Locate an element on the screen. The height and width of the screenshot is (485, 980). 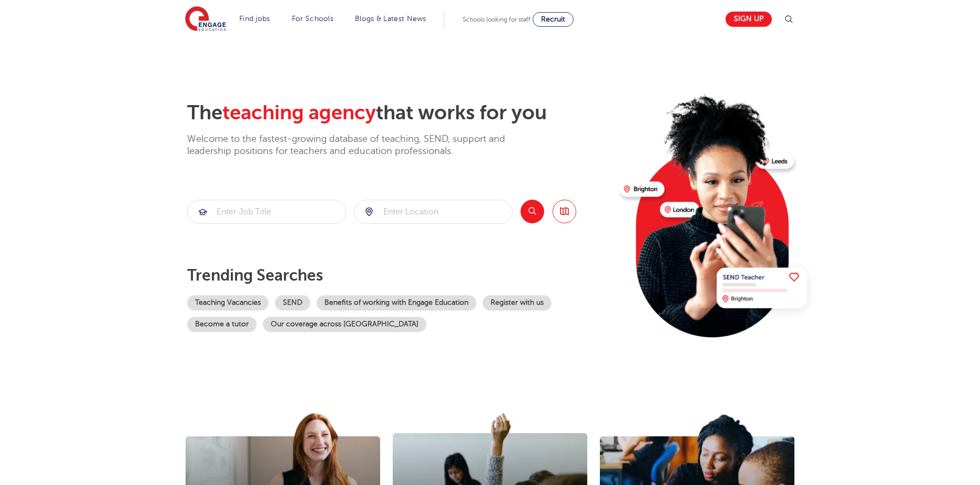
a: Register with us is located at coordinates (517, 303).